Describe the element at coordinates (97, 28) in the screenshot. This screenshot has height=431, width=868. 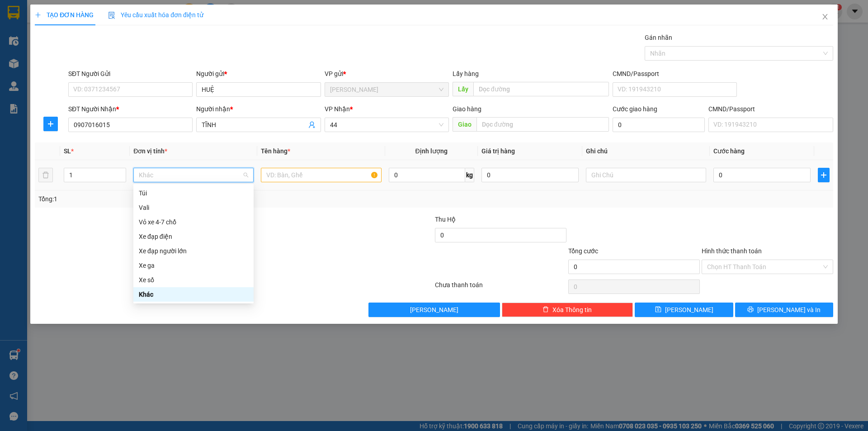
I see `strong: BIÊN NHẬN` at that location.